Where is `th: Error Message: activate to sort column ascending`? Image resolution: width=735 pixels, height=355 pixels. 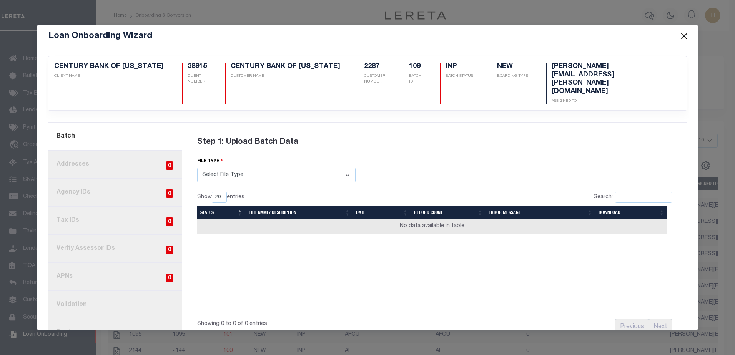 th: Error Message: activate to sort column ascending is located at coordinates (540, 213).